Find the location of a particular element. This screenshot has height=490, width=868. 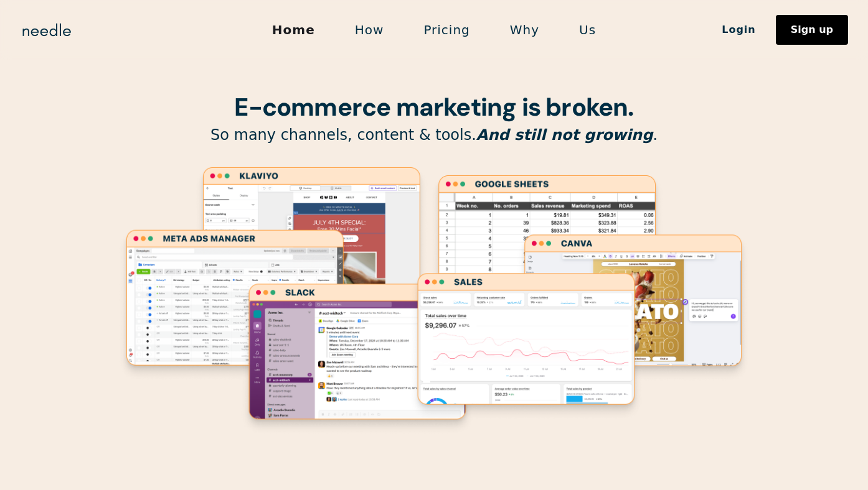

a: How is located at coordinates (369, 30).